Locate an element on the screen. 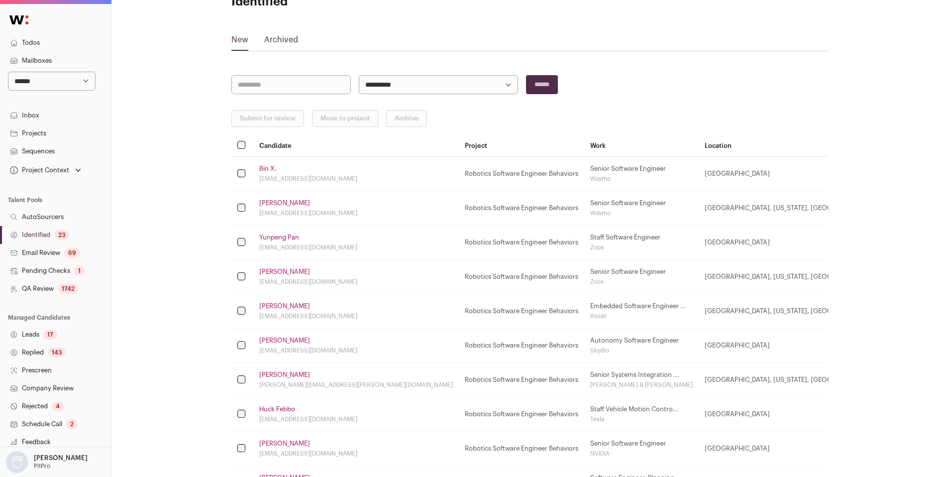 The width and height of the screenshot is (948, 477). p: PitPro is located at coordinates (42, 466).